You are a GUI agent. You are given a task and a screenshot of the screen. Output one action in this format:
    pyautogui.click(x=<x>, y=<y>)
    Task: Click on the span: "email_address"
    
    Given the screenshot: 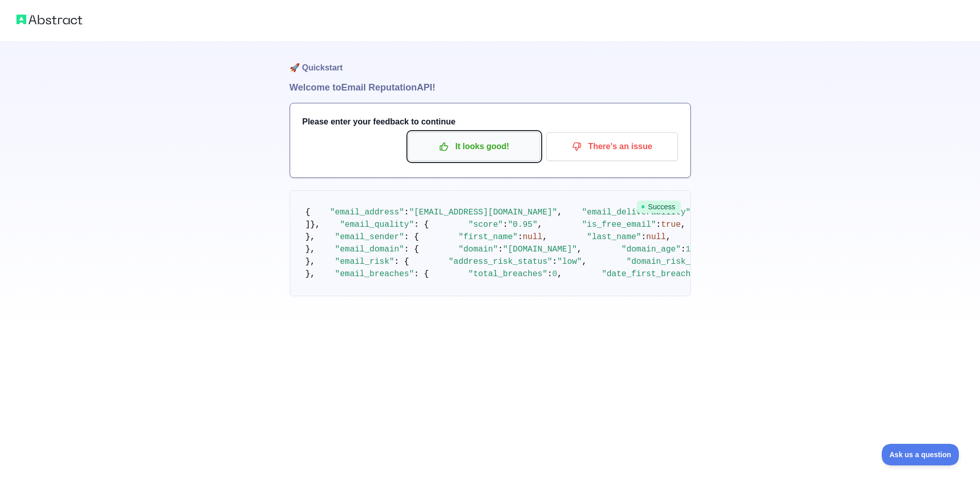 What is the action you would take?
    pyautogui.click(x=367, y=212)
    